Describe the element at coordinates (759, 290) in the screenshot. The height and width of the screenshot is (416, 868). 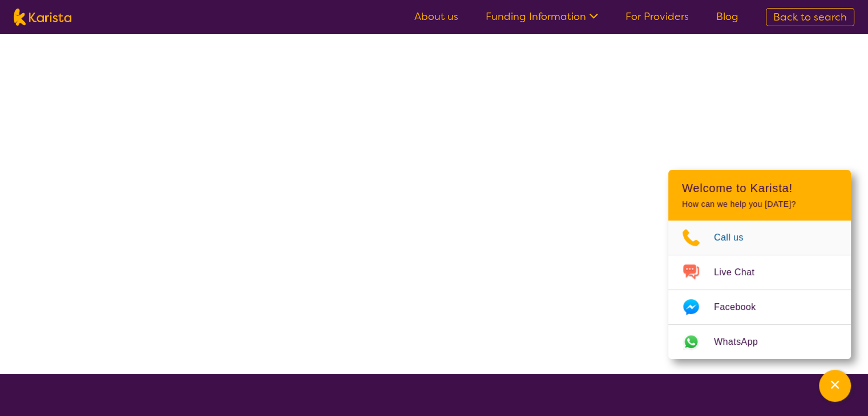
I see `ul: Choose channel` at that location.